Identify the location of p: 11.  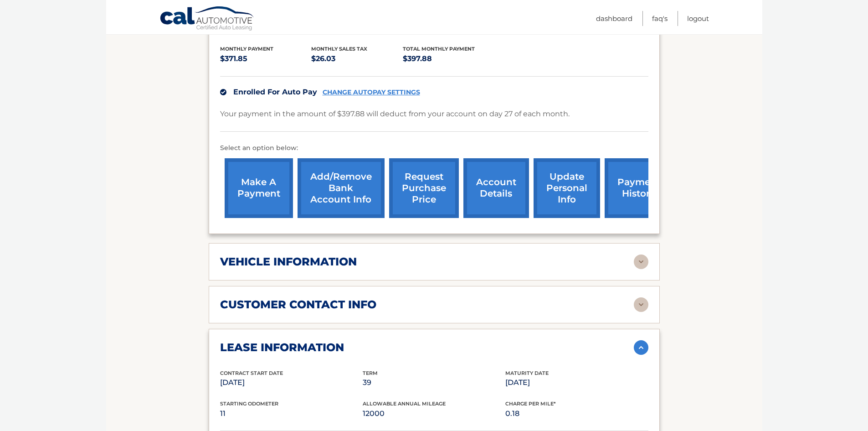
(291, 413).